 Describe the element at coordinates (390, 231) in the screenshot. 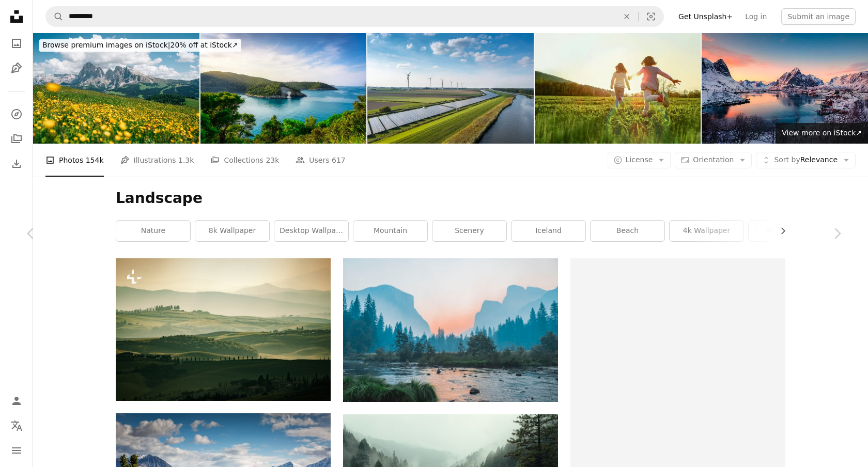

I see `a: mountain` at that location.